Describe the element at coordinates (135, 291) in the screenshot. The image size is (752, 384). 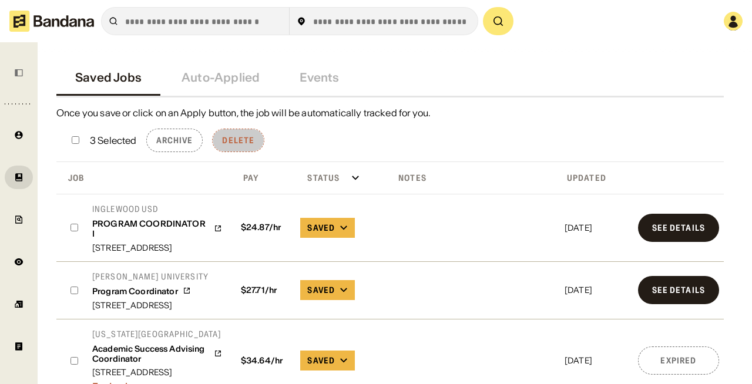
I see `div: Program Coordinator` at that location.